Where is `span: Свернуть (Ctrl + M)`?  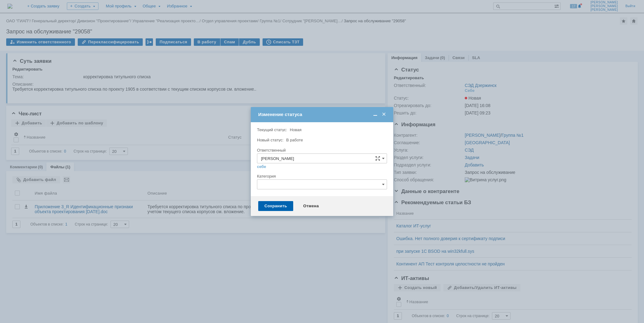 span: Свернуть (Ctrl + M) is located at coordinates (376, 114).